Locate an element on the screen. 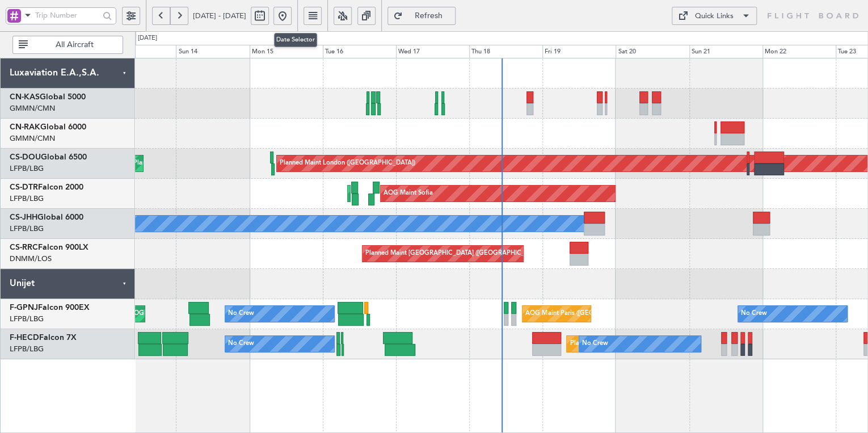  div: Mon 15 is located at coordinates (286, 52).